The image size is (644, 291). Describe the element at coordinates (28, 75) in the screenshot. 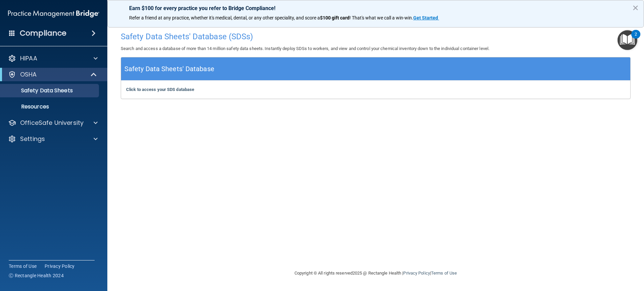

I see `p: OSHA` at that location.